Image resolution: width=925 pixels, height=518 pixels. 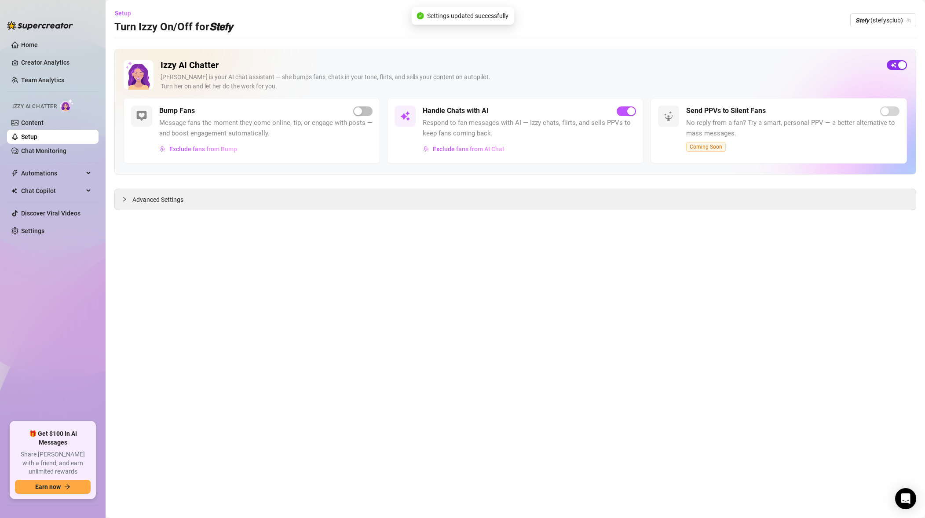 What do you see at coordinates (29, 137) in the screenshot?
I see `a: Setup` at bounding box center [29, 137].